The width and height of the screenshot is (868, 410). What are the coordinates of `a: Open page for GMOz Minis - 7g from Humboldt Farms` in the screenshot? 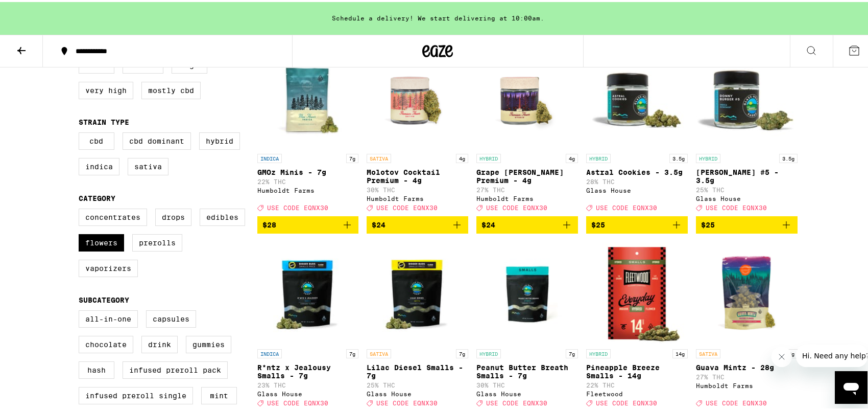 It's located at (308, 129).